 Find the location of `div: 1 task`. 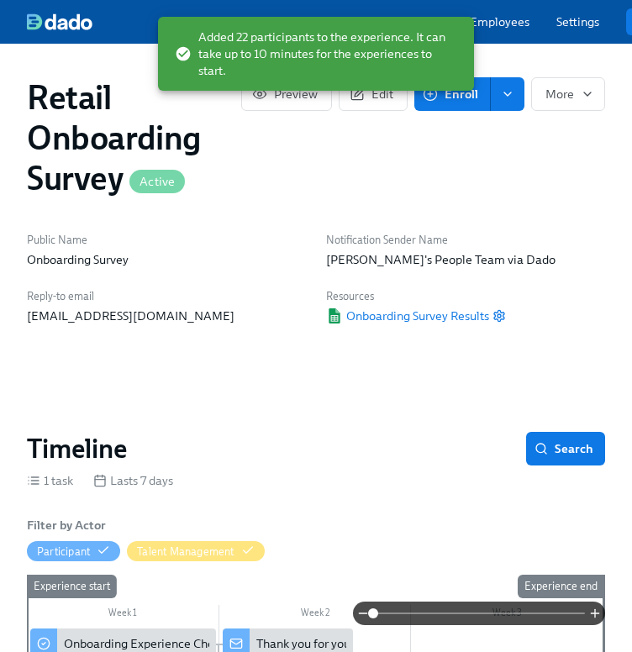

div: 1 task is located at coordinates (50, 480).